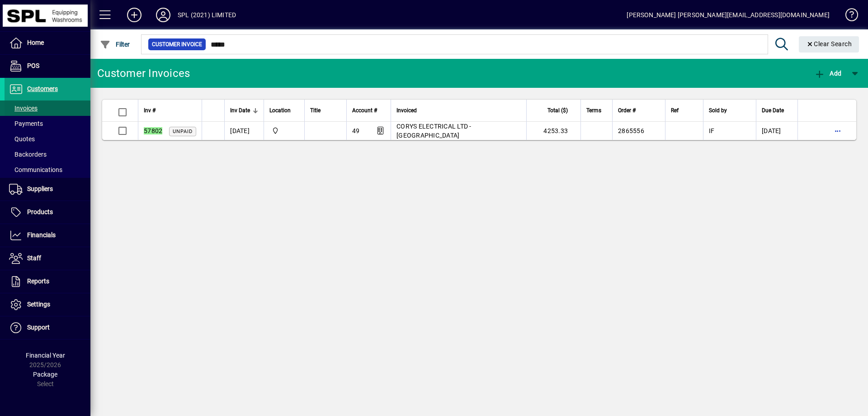  What do you see at coordinates (627, 110) in the screenshot?
I see `span: Order #` at bounding box center [627, 110].